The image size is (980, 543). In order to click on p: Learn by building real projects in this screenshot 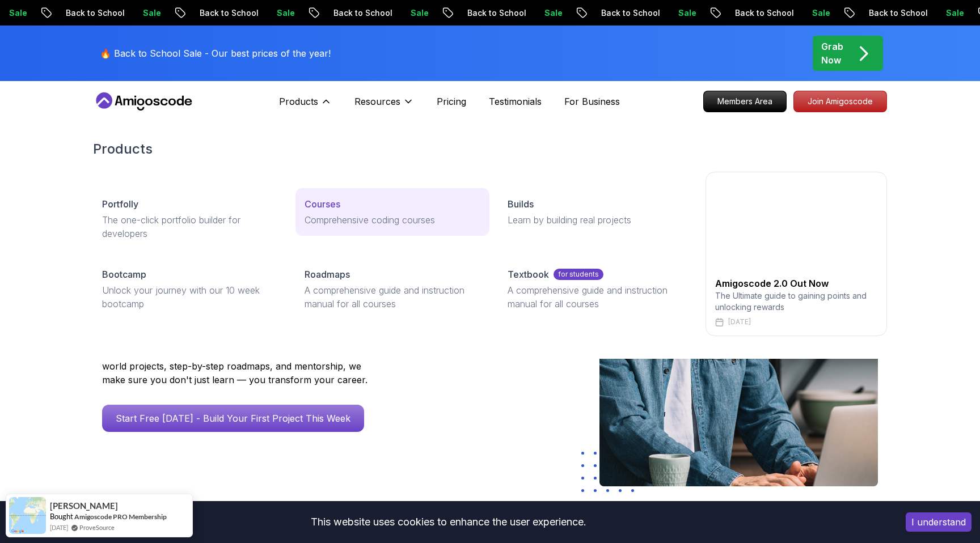, I will do `click(595, 220)`.